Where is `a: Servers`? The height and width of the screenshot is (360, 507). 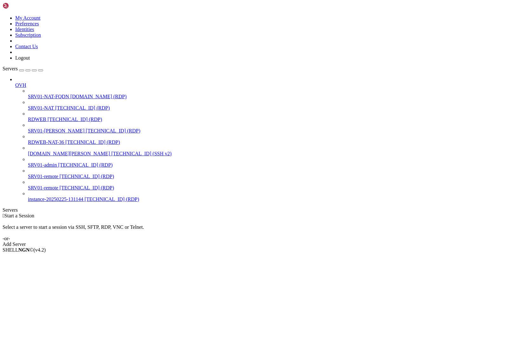
a: Servers is located at coordinates (23, 69).